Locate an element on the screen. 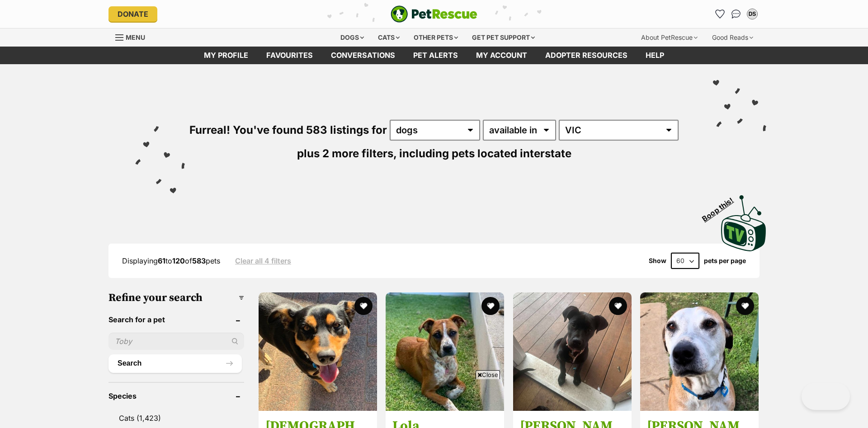  div: About PetRescue is located at coordinates (669, 38).